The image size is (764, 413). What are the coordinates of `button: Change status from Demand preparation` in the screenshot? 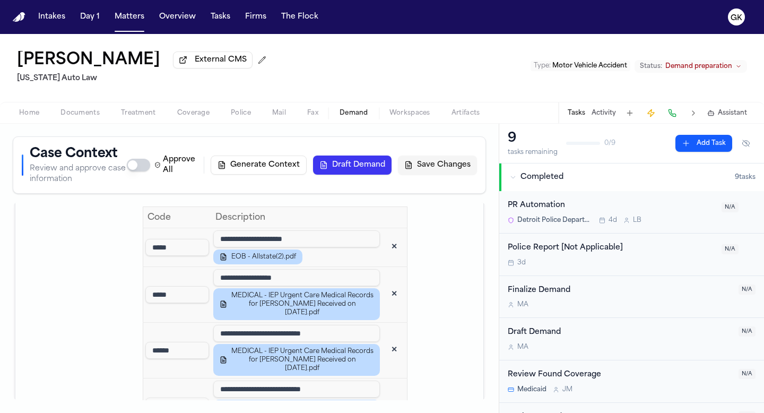 It's located at (691, 66).